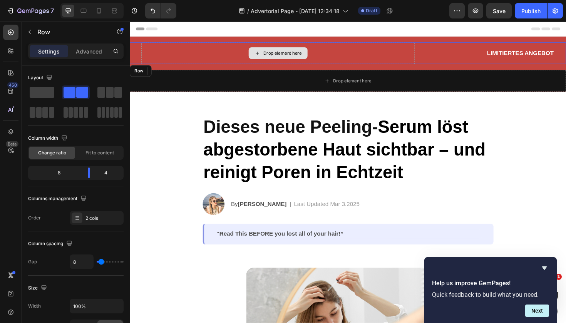 This screenshot has height=323, width=566. Describe the element at coordinates (38, 288) in the screenshot. I see `div: Size` at that location.